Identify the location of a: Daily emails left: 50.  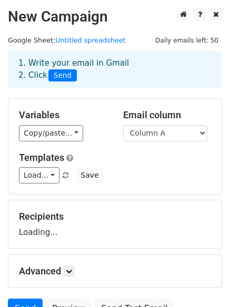
(187, 40).